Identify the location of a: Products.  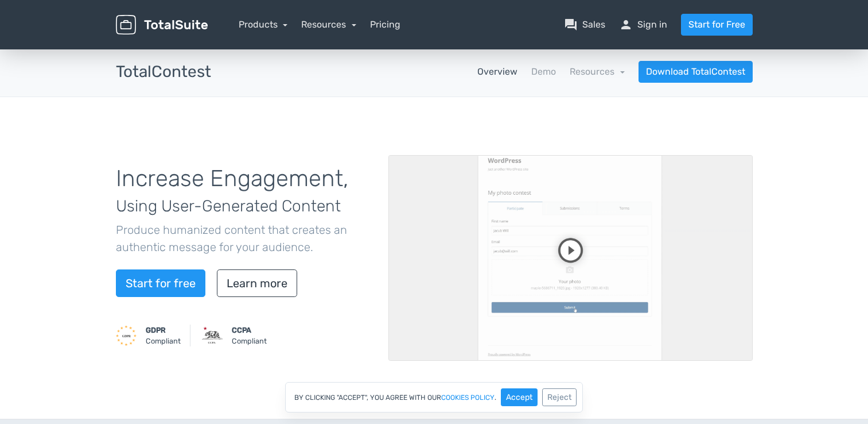
(263, 24).